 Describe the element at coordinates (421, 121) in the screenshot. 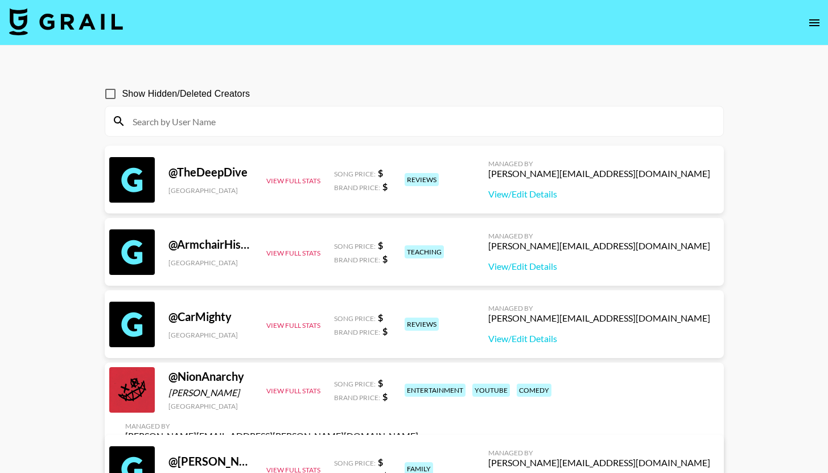

I see `input: Search by User Name` at that location.